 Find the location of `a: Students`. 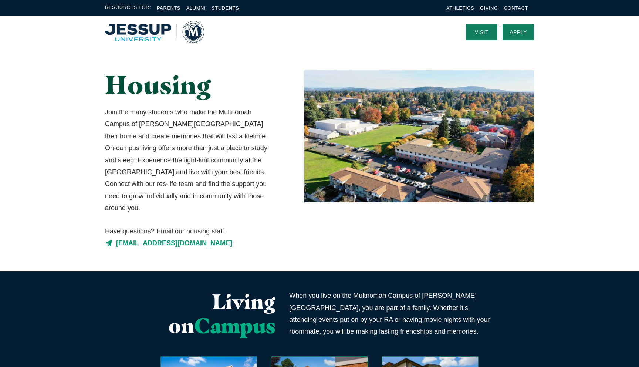

a: Students is located at coordinates (225, 8).